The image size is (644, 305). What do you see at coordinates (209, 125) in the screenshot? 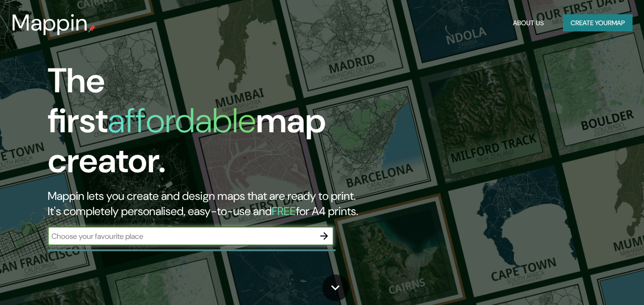
I see `h1: The first map creator.` at bounding box center [209, 125].